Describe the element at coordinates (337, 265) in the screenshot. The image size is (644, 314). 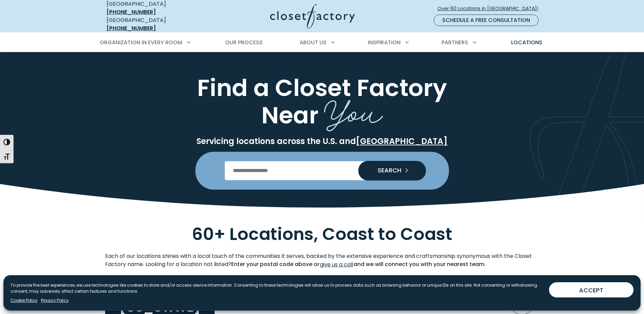
I see `a: give us a call` at that location.